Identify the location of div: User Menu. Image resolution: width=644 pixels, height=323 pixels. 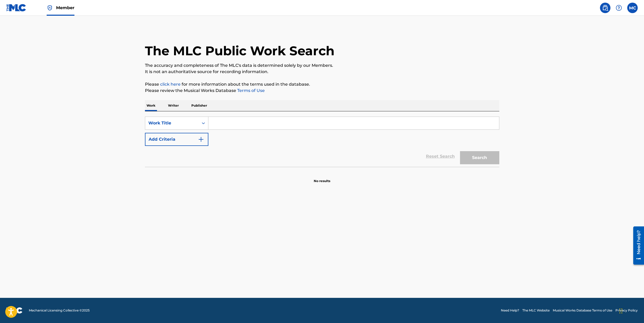
(632, 8).